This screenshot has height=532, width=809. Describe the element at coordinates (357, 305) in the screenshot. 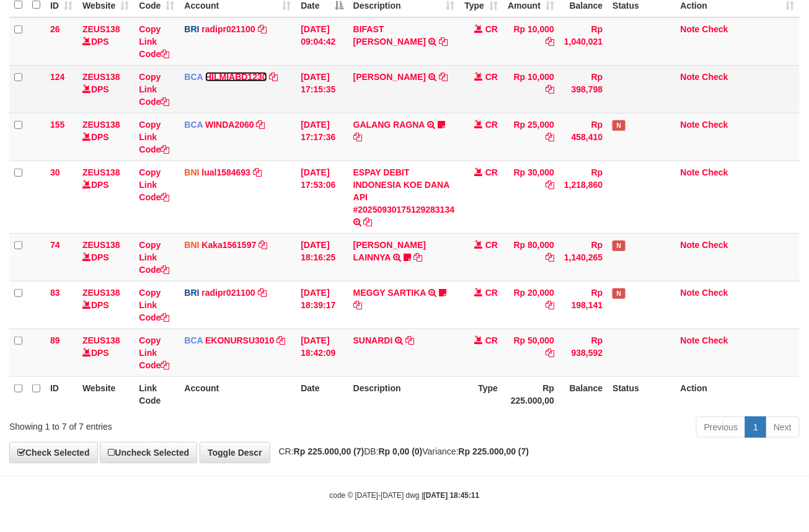

I see `a: Copy MEGGY SARTIKA to clipboard` at that location.